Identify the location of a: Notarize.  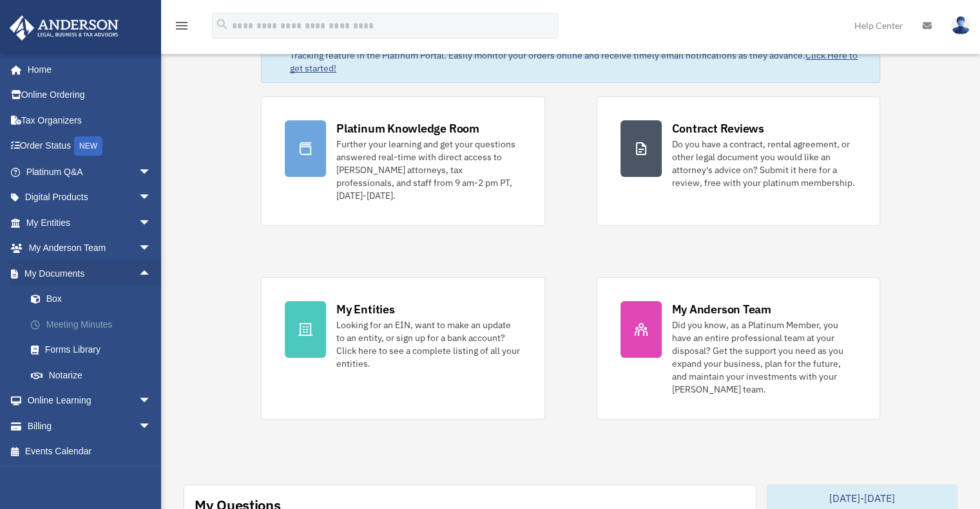
(94, 376).